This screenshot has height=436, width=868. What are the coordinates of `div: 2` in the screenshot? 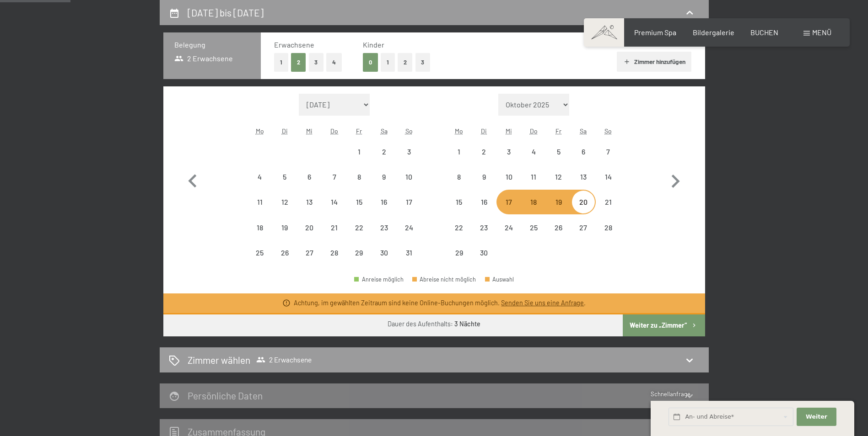 It's located at (384, 160).